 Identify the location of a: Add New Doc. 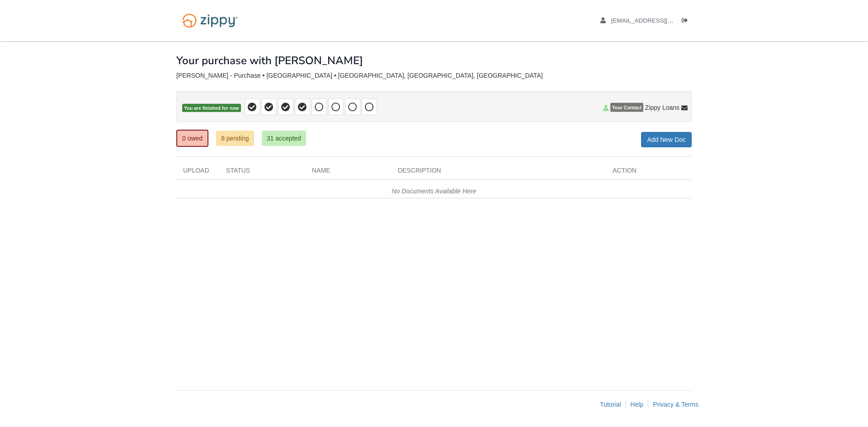
(666, 139).